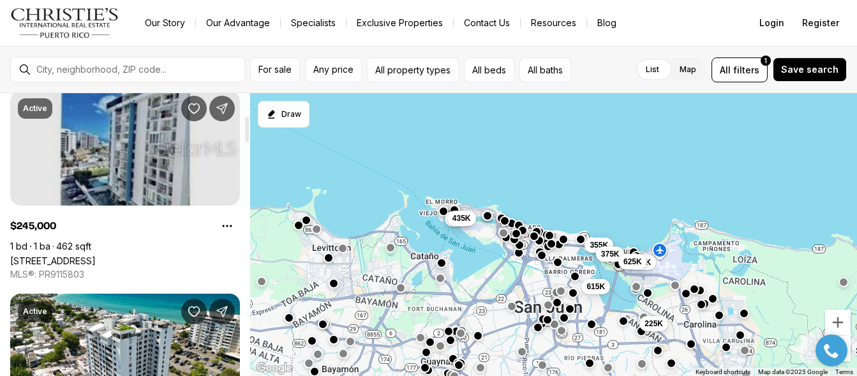 This screenshot has height=376, width=857. Describe the element at coordinates (793, 372) in the screenshot. I see `span: Map data ©2025 Google` at that location.